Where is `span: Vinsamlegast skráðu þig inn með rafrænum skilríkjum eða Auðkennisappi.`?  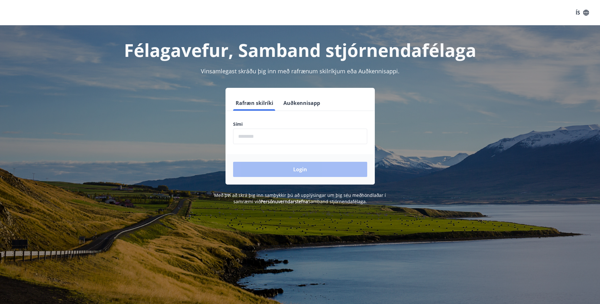 span: Vinsamlegast skráðu þig inn með rafrænum skilríkjum eða Auðkennisappi. is located at coordinates (300, 71).